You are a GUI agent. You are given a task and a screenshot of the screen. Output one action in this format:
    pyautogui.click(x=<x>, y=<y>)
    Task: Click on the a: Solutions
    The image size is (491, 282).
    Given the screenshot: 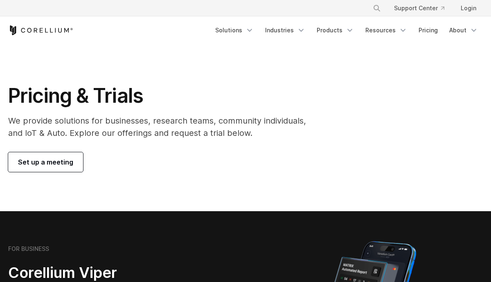 What is the action you would take?
    pyautogui.click(x=234, y=30)
    